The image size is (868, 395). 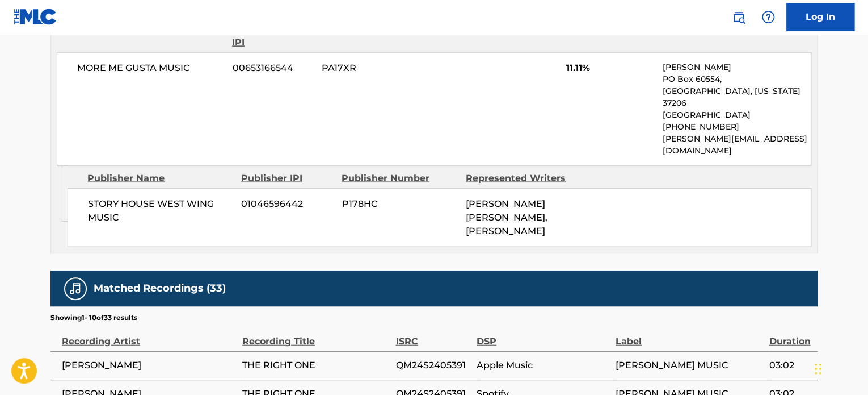 I want to click on span: STORY HOUSE WEST WING MUSIC, so click(x=160, y=211).